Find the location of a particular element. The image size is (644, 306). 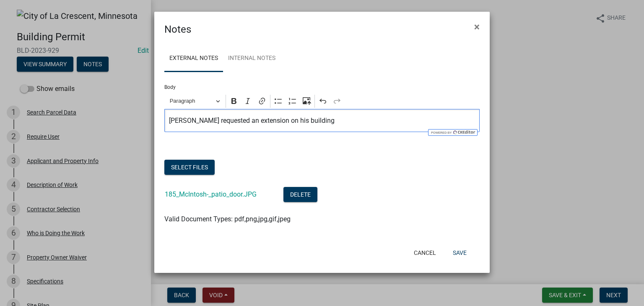

span: Powered by is located at coordinates (440, 132).